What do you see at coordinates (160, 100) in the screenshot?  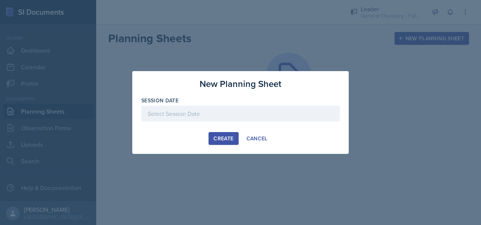 I see `label: Session Date` at bounding box center [160, 100].